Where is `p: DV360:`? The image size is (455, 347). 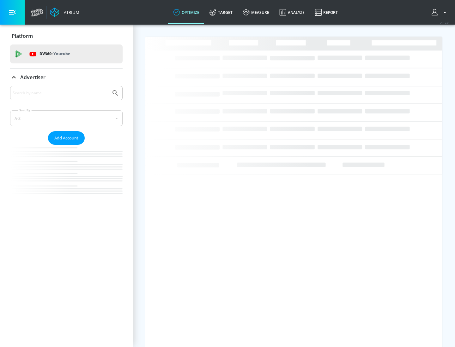
p: DV360: is located at coordinates (55, 54).